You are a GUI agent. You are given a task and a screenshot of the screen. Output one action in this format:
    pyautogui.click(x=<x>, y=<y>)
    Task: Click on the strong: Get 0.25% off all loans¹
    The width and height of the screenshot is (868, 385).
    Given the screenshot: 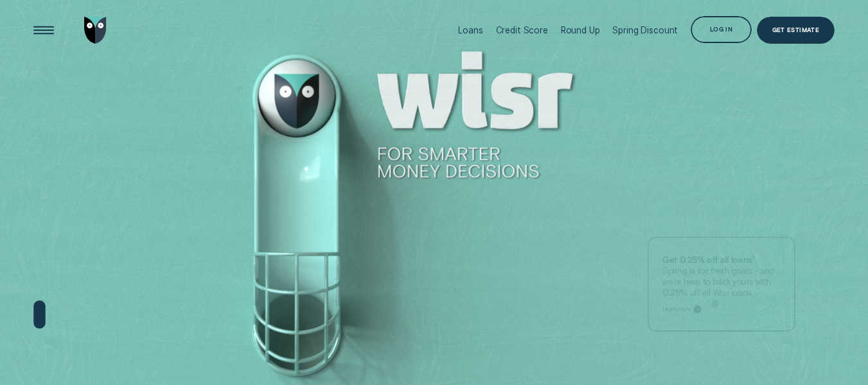 What is the action you would take?
    pyautogui.click(x=709, y=261)
    